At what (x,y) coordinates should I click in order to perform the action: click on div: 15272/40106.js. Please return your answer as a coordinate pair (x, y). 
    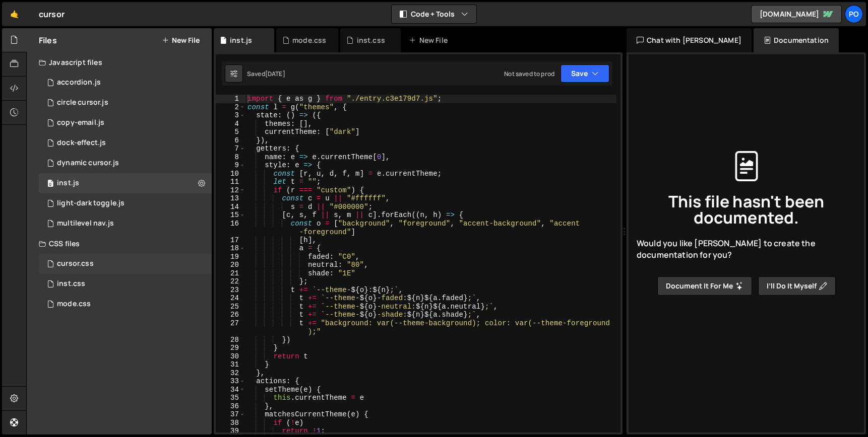
    Looking at the image, I should click on (125, 163).